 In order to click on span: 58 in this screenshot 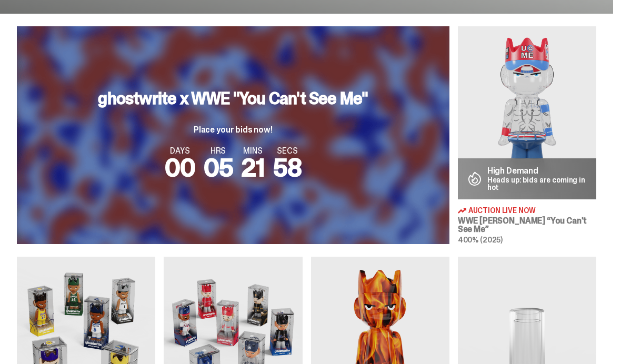, I will do `click(287, 167)`.